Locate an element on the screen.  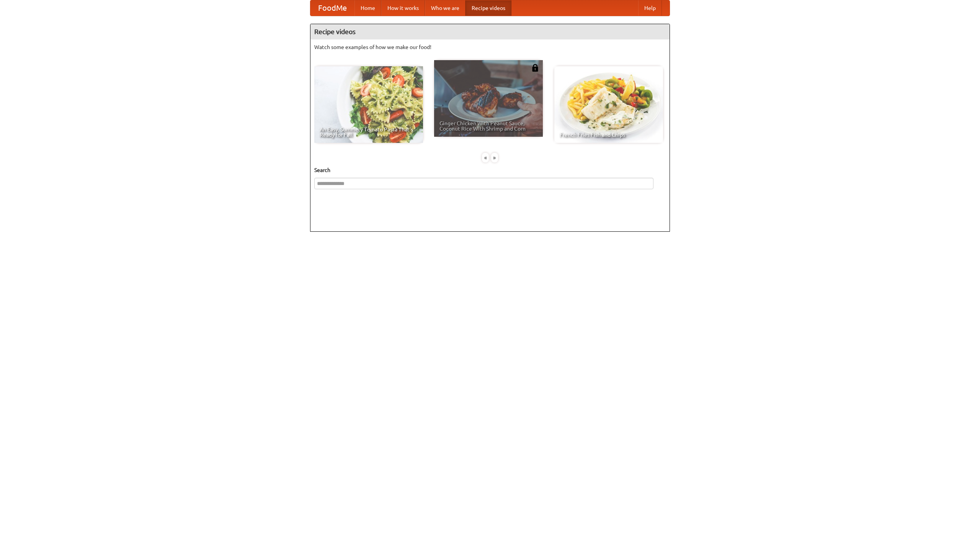
a: An Easy, Summery Tomato Pasta That's Ready for Fall is located at coordinates (369, 105).